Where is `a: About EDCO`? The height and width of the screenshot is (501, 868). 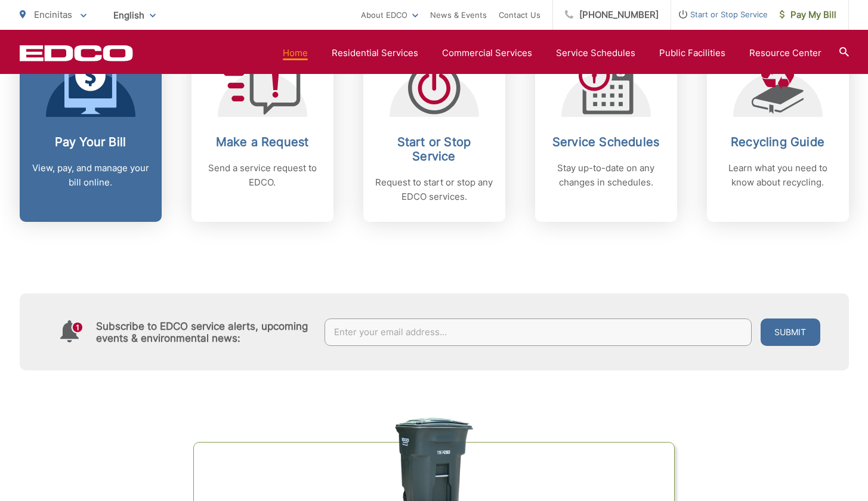
a: About EDCO is located at coordinates (390, 15).